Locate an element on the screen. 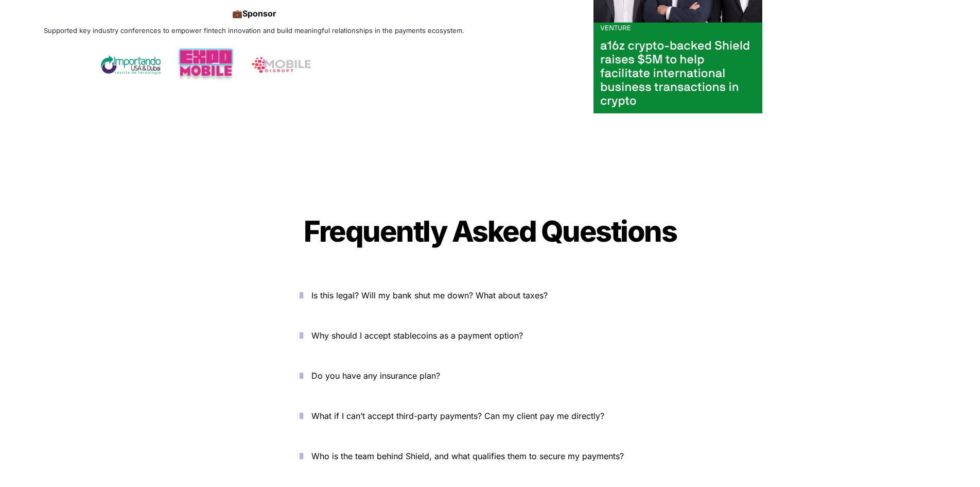  span: Frequently Asked Questions is located at coordinates (490, 231).